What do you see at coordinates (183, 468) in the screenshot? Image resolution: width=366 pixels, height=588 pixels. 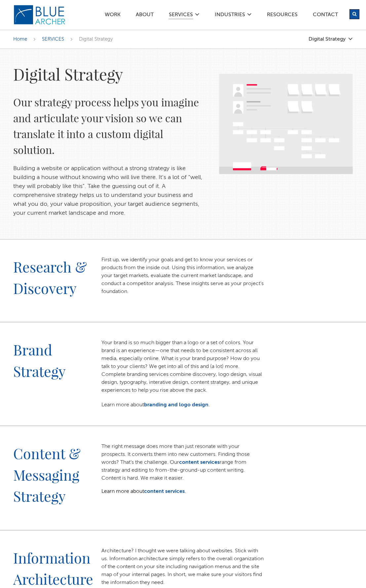 I see `div: Learn more about .` at bounding box center [183, 468].